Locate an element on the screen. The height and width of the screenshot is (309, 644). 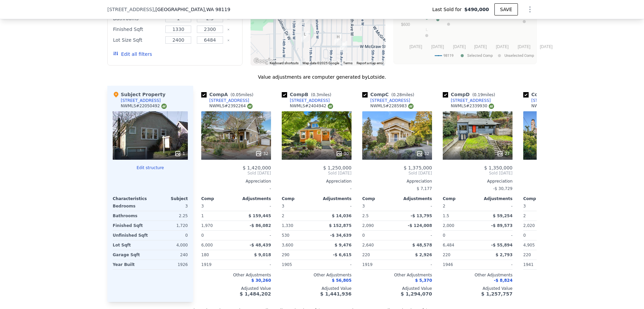
button: SAVE is located at coordinates (506, 10).